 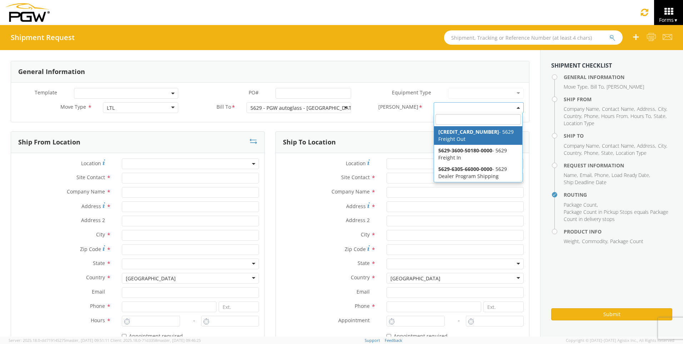 I want to click on span: Package Count, so click(x=627, y=241).